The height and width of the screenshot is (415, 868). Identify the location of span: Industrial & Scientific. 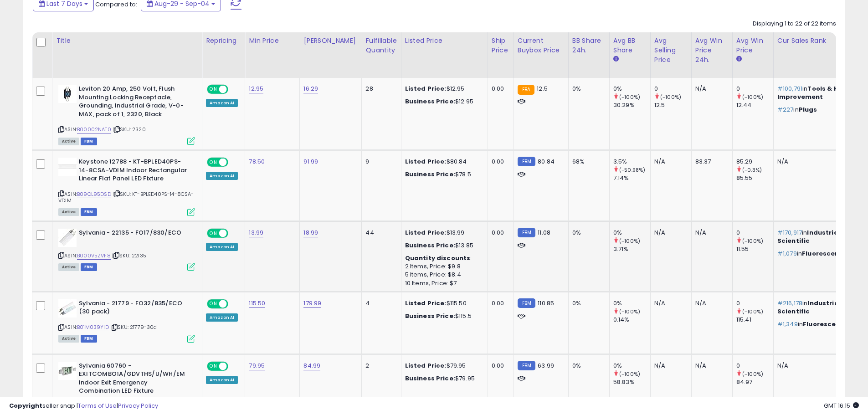
(812, 307).